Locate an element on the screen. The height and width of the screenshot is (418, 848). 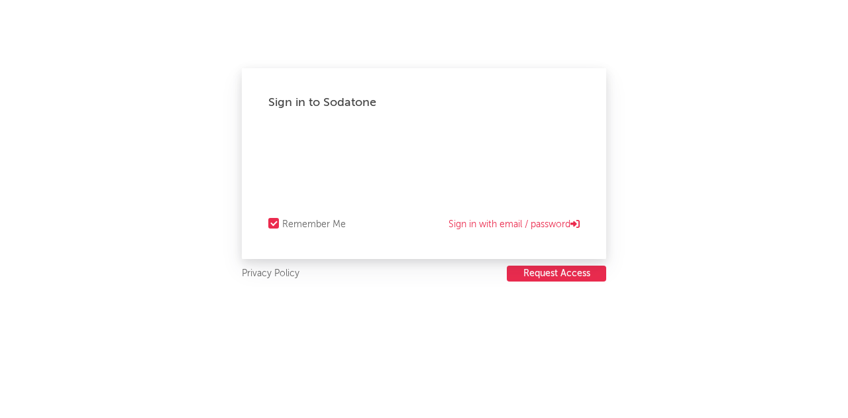
a: Request Access is located at coordinates (556, 274).